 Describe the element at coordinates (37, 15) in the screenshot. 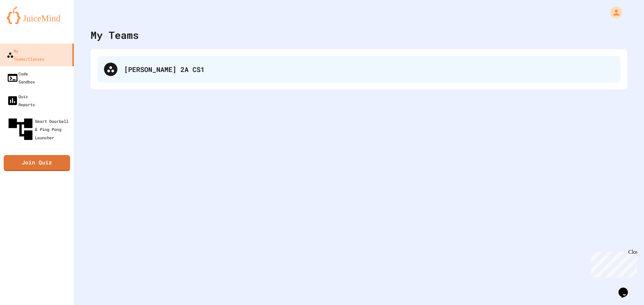

I see `img: logo-orange.svg` at that location.